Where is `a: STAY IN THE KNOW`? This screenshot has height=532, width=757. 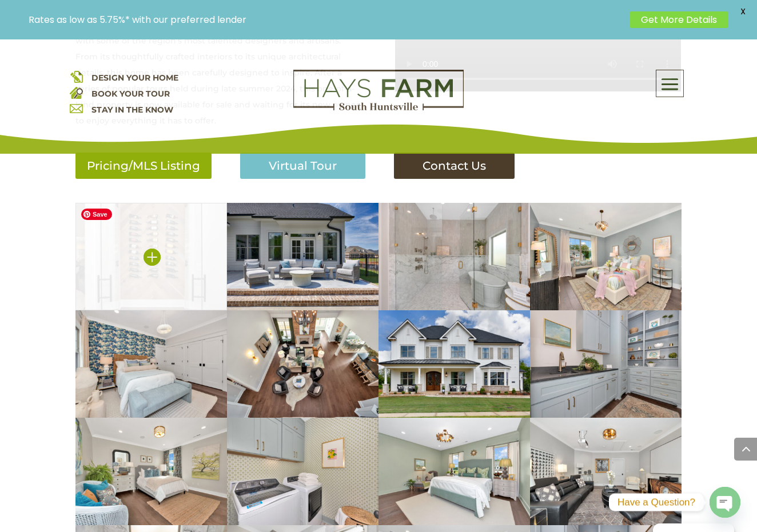
a: STAY IN THE KNOW is located at coordinates (132, 110).